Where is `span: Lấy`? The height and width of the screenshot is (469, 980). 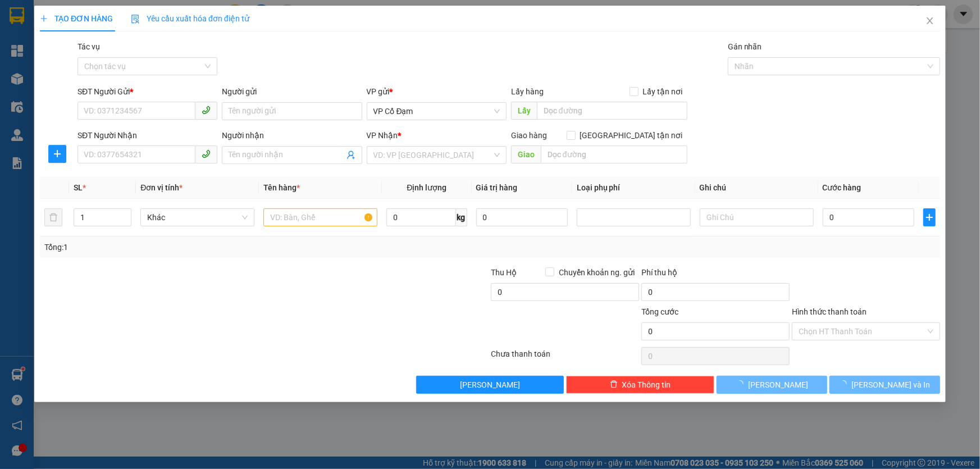
span: Lấy is located at coordinates (524, 110).